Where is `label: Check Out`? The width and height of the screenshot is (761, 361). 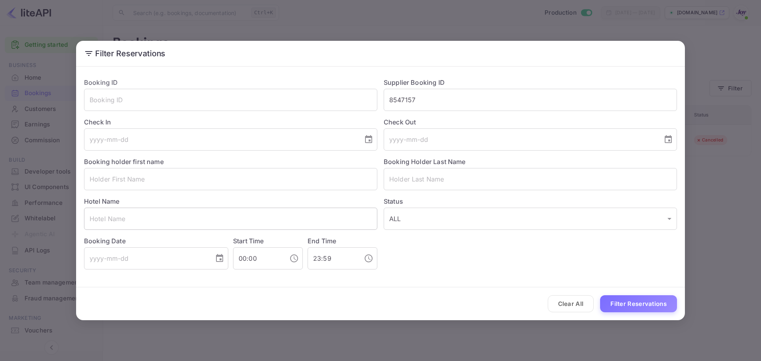 label: Check Out is located at coordinates (530, 122).